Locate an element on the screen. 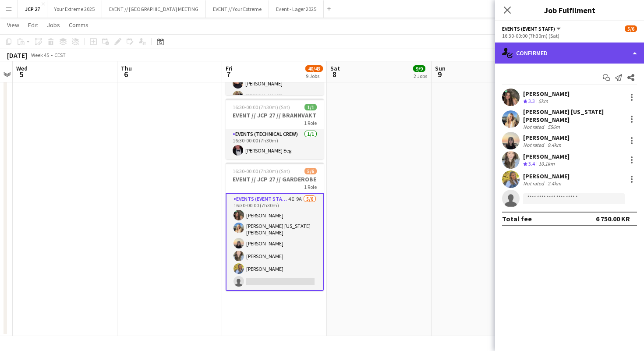 Image resolution: width=644 pixels, height=351 pixels. h3: EVENT // JCP 27 // GARDEROBE is located at coordinates (275, 179).